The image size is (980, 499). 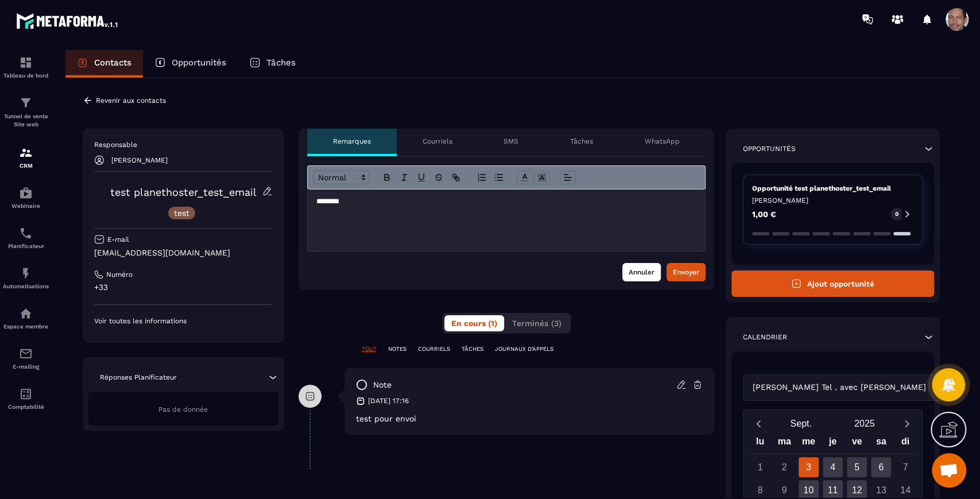 What do you see at coordinates (131, 101) in the screenshot?
I see `p: Revenir aux contacts` at bounding box center [131, 101].